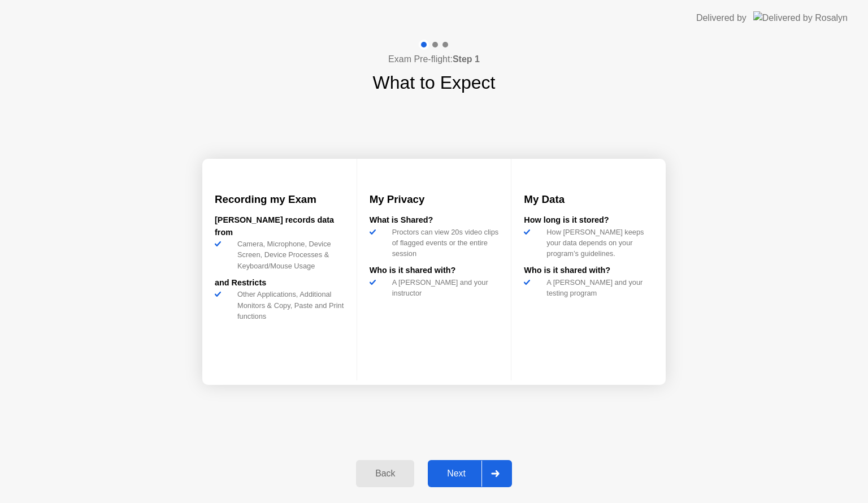 This screenshot has width=868, height=503. Describe the element at coordinates (434, 83) in the screenshot. I see `h1: What to Expect` at that location.